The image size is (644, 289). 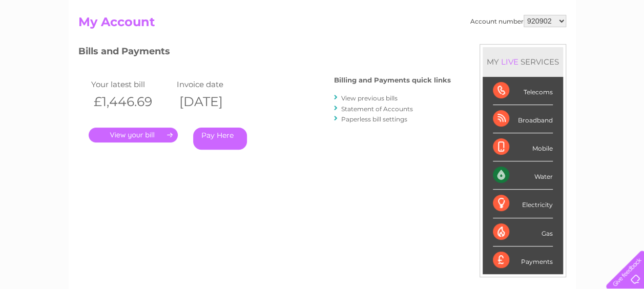 I want to click on a: Paperless bill settings, so click(x=374, y=118).